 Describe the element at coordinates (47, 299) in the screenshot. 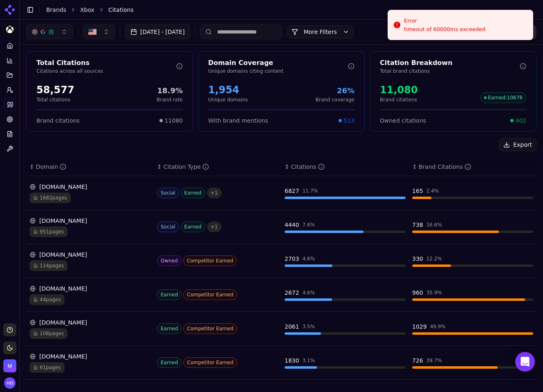

I see `span: 44 pages` at that location.